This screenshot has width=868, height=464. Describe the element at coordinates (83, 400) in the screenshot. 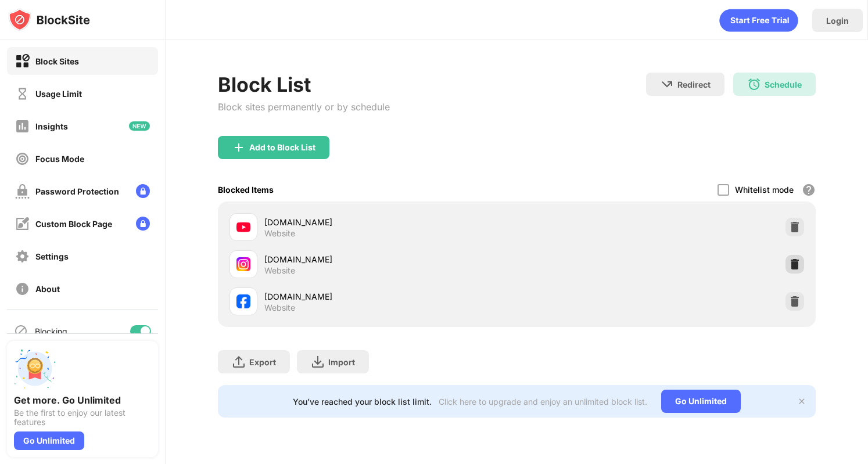

I see `div: Get more. Go Unlimited` at that location.